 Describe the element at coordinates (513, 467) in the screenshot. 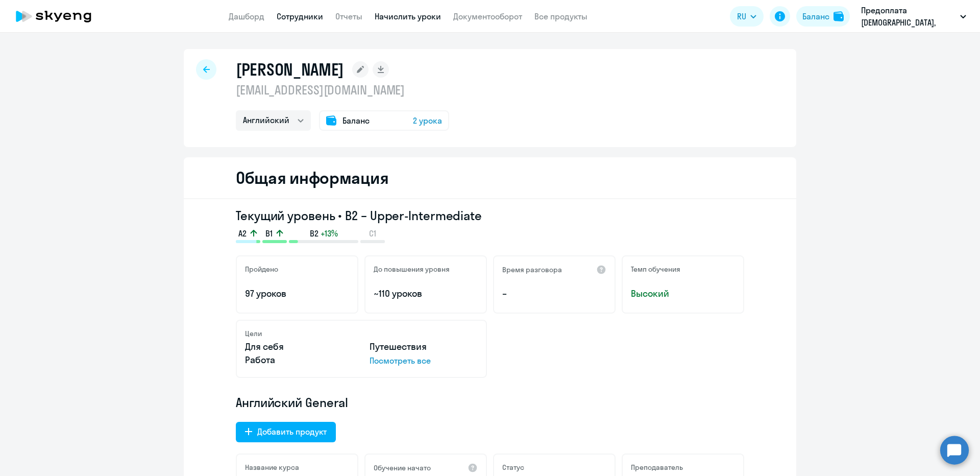

I see `h5: Статус` at that location.